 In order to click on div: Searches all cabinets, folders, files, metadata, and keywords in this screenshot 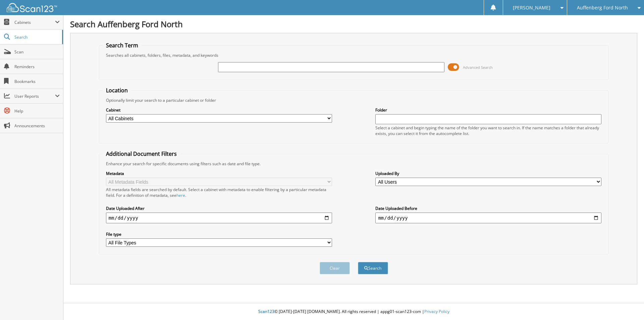, I will do `click(354, 55)`.